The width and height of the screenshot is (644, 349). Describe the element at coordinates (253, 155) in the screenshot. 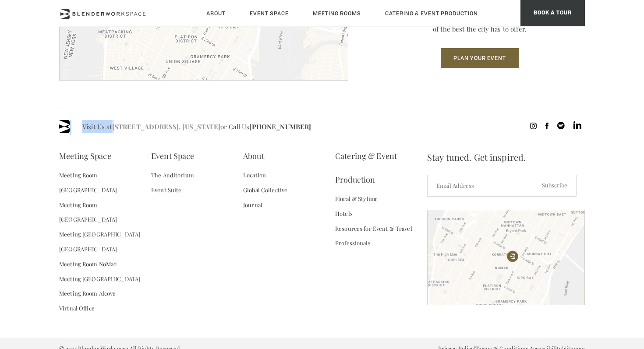

I see `a: About` at that location.